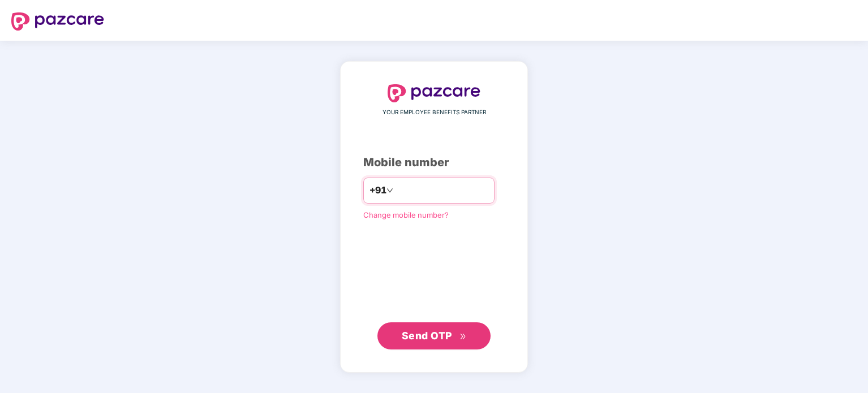  Describe the element at coordinates (390, 191) in the screenshot. I see `span: down` at that location.